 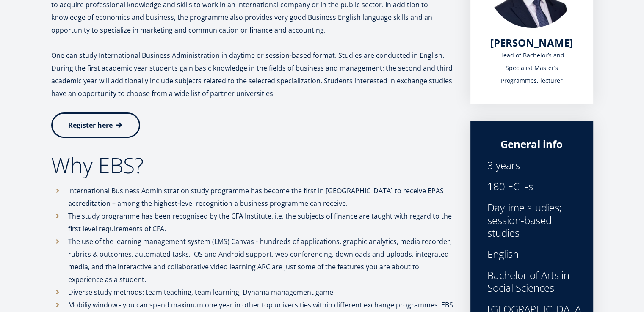 What do you see at coordinates (252, 166) in the screenshot?
I see `h2: Why EBS?` at bounding box center [252, 166].